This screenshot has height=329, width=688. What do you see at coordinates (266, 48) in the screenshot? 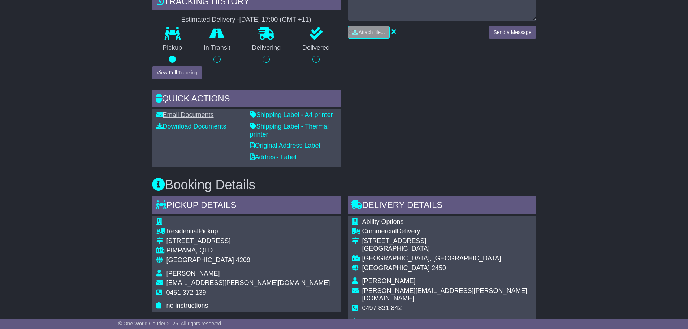
I see `p: Delivering` at bounding box center [266, 48].